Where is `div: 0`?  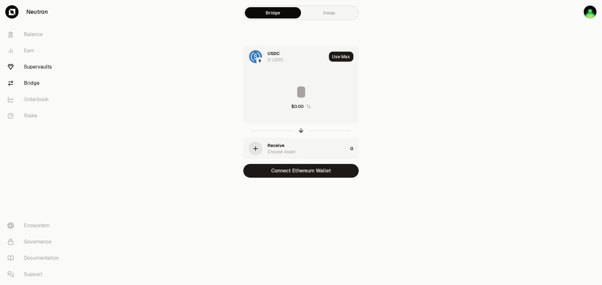 div: 0 is located at coordinates (354, 149).